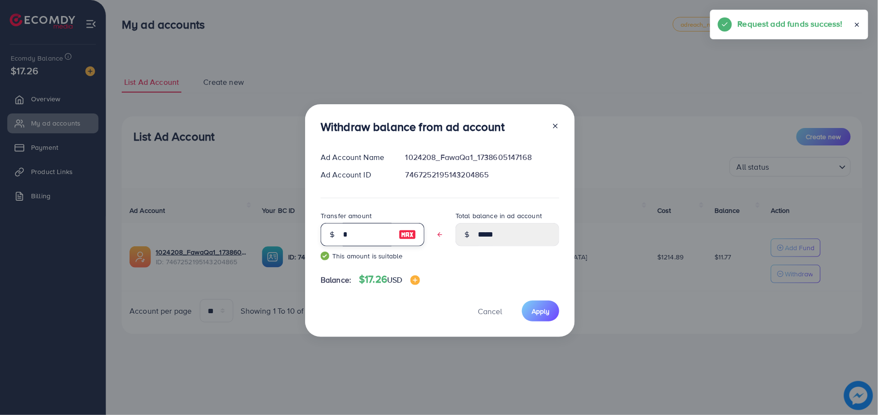 This screenshot has width=878, height=415. I want to click on img: guide, so click(325, 256).